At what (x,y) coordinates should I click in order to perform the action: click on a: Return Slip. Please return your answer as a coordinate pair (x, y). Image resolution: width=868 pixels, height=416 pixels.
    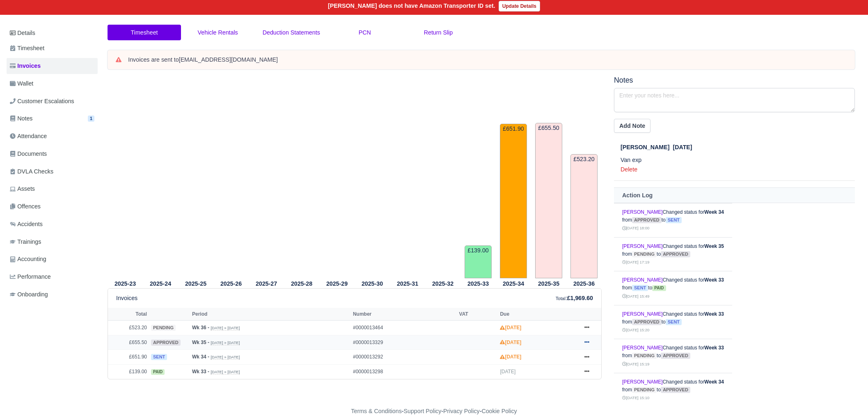
    Looking at the image, I should click on (438, 33).